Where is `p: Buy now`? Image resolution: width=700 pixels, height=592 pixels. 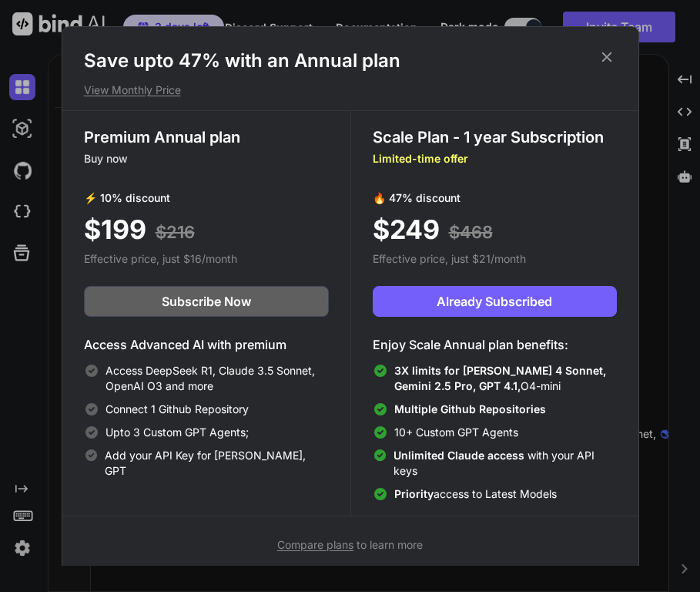 p: Buy now is located at coordinates (206, 159).